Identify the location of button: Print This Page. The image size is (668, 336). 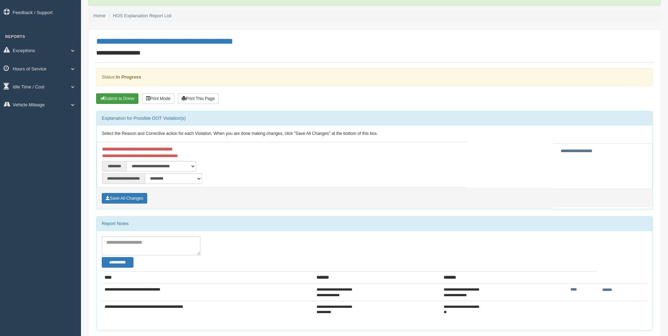
(198, 99).